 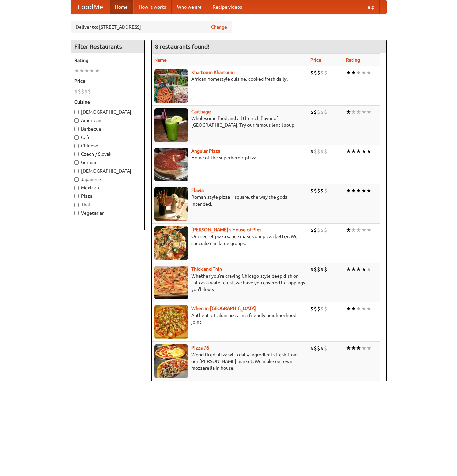 What do you see at coordinates (230, 79) in the screenshot?
I see `p: African homestyle cuisine, cooked fresh daily.` at bounding box center [230, 79].